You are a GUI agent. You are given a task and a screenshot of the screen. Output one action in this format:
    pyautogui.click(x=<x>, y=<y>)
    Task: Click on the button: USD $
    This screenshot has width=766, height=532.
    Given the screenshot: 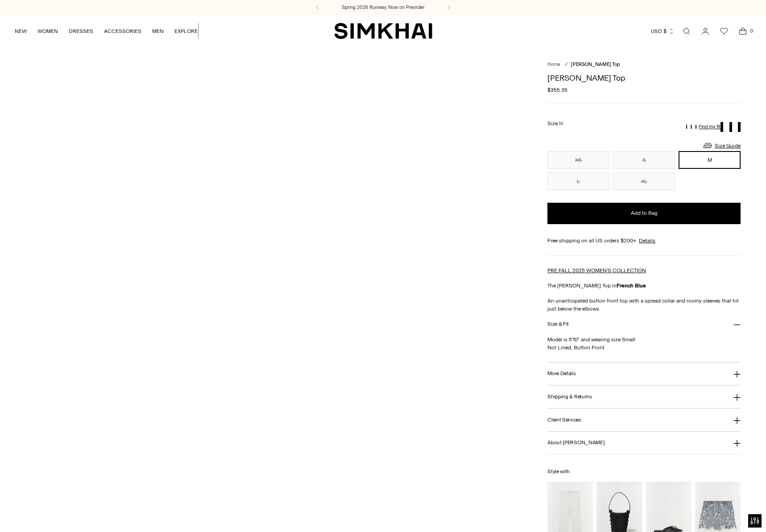 What is the action you would take?
    pyautogui.click(x=662, y=31)
    